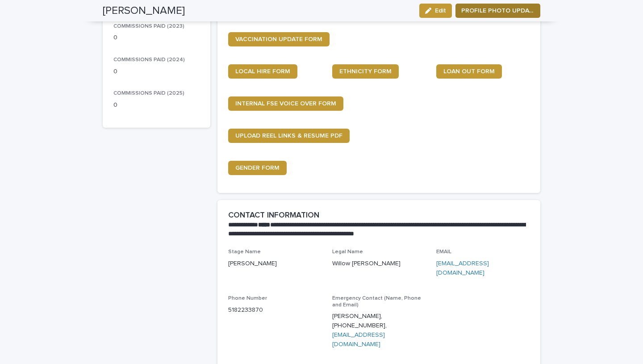  I want to click on span: COMMISSIONS PAID (2024), so click(149, 59).